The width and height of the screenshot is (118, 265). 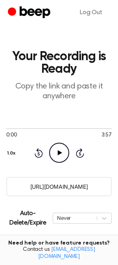 What do you see at coordinates (11, 135) in the screenshot?
I see `span: 0:00` at bounding box center [11, 135].